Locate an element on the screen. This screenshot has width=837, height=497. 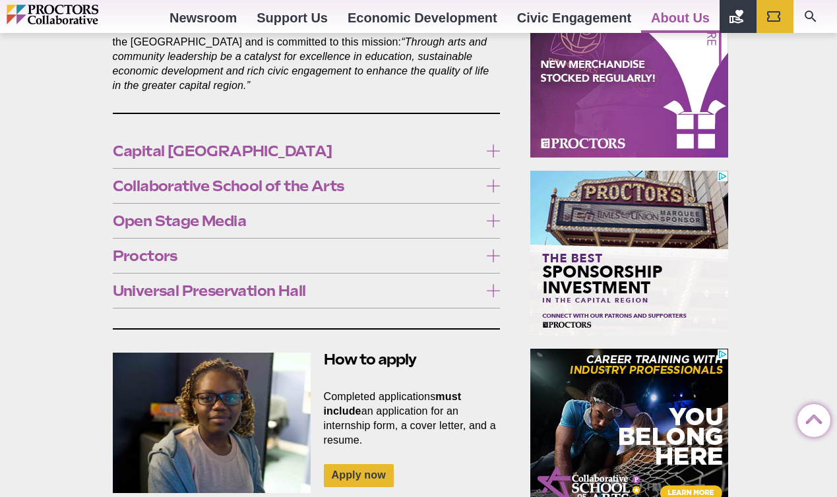
span: Universal Preservation Hall is located at coordinates (296, 291).